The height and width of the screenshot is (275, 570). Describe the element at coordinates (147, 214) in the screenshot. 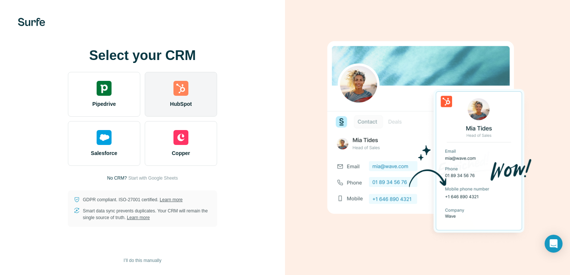

I see `p: Smart data sync prevents duplicates. Your CRM will remain the single source of truth.` at that location.